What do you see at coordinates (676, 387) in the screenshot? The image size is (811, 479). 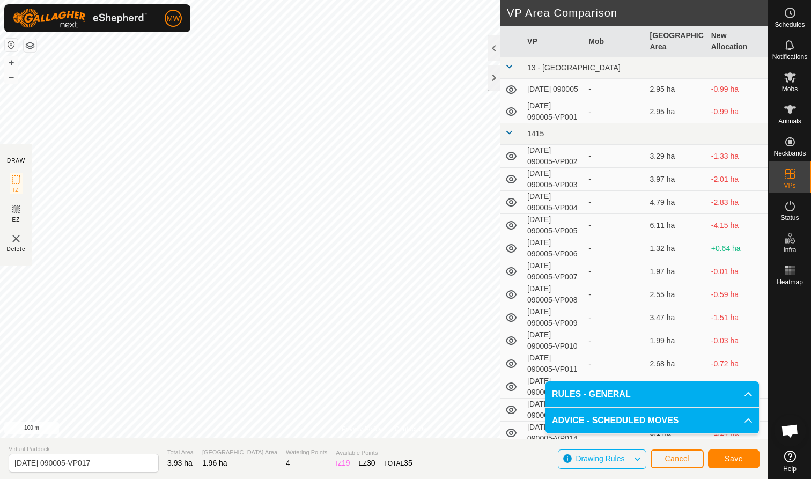 I see `td: 2.03 ha` at bounding box center [676, 387].